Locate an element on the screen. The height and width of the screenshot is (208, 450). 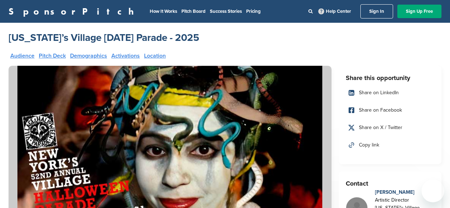
a: Pricing is located at coordinates (254, 11).